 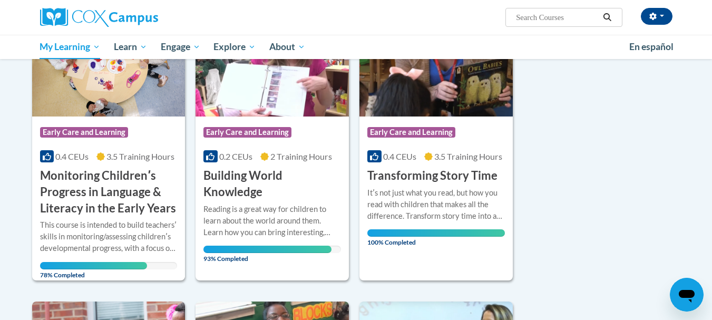 What do you see at coordinates (180, 47) in the screenshot?
I see `span: Engage` at bounding box center [180, 47].